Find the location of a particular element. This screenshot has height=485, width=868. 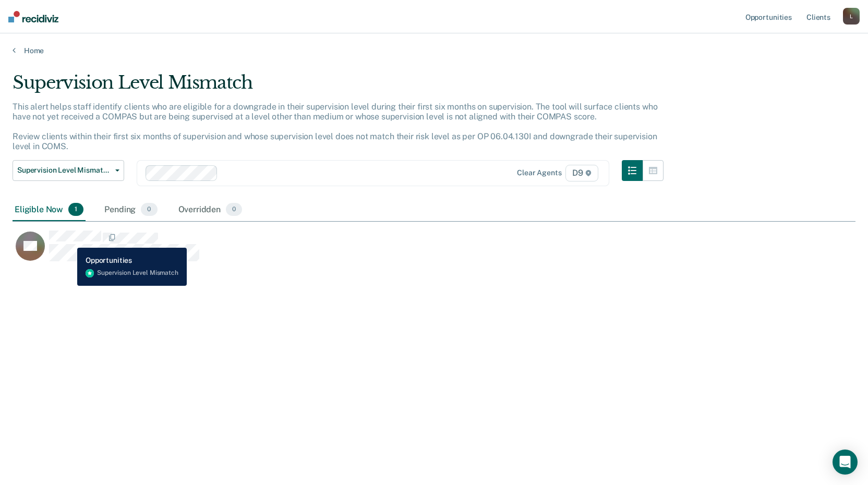

span: 1 is located at coordinates (76, 209).